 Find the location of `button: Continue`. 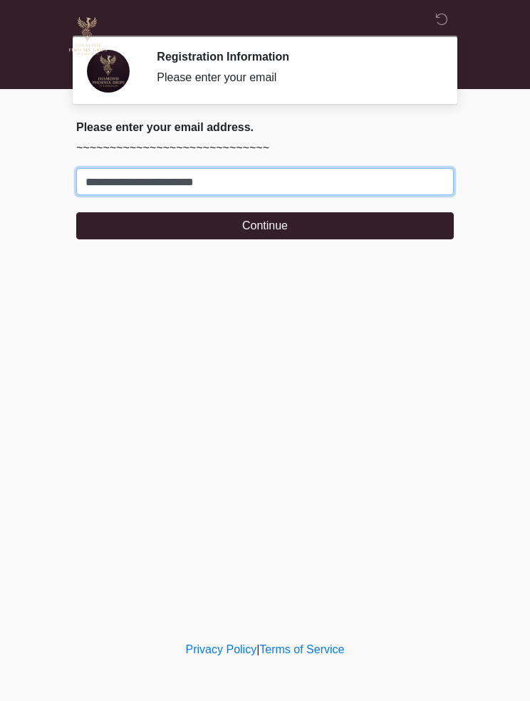

button: Continue is located at coordinates (265, 226).